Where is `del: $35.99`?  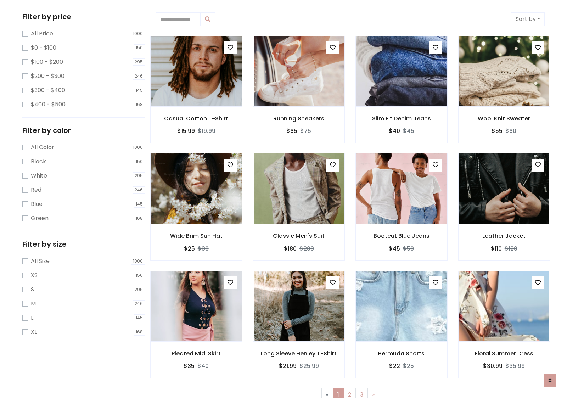
del: $35.99 is located at coordinates (515, 366).